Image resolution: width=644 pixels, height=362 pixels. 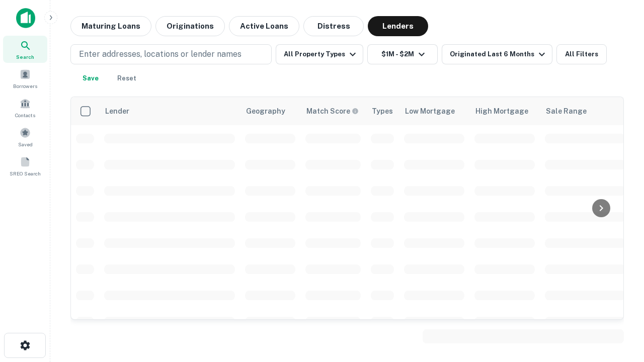 What do you see at coordinates (91, 78) in the screenshot?
I see `button: Save your search to get updates of matches that match your search criteria.` at bounding box center [91, 78].